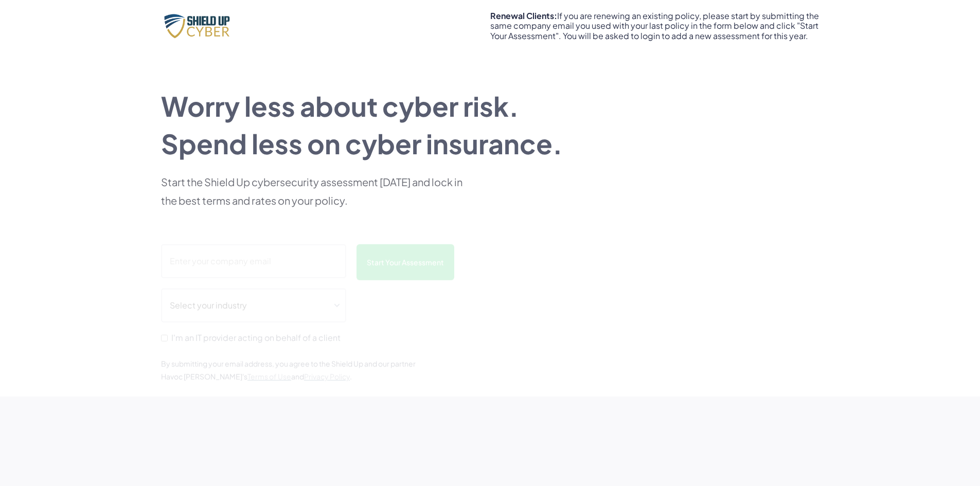 The width and height of the screenshot is (980, 486). What do you see at coordinates (269, 377) in the screenshot?
I see `span: Terms of Use` at bounding box center [269, 377].